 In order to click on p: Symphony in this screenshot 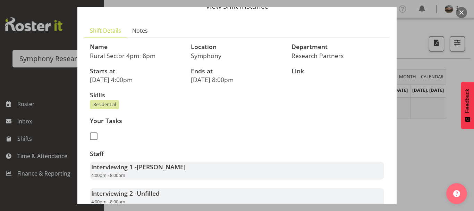, I will do `click(237, 56)`.